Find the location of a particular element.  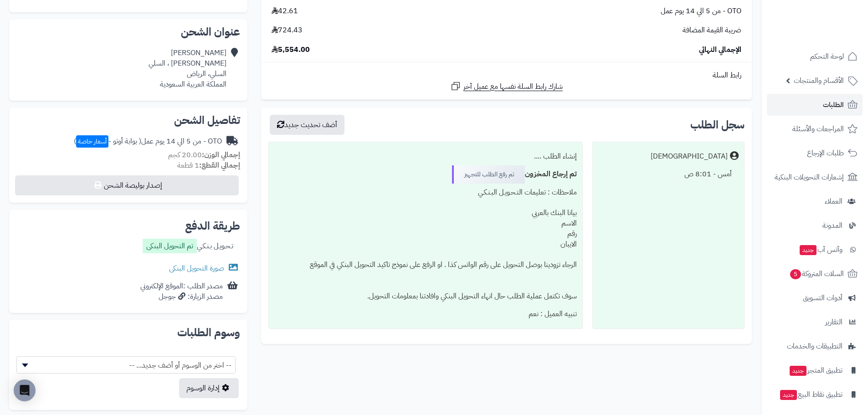

b: تم إرجاع المخزون is located at coordinates (551, 174).